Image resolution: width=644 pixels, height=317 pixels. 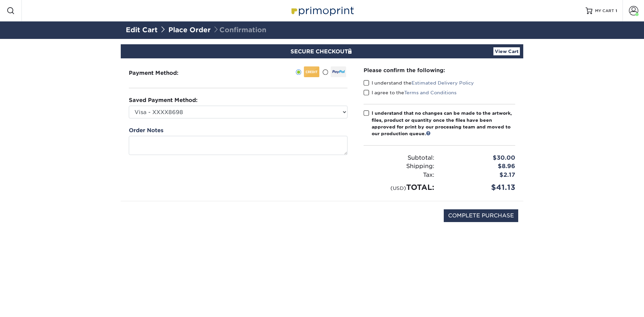 What do you see at coordinates (480, 187) in the screenshot?
I see `div: $41.13` at bounding box center [480, 187].